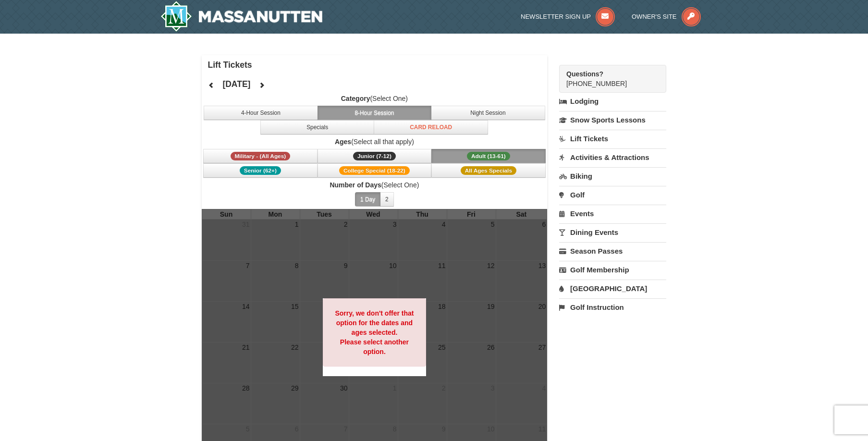  I want to click on button: All Ages Specials, so click(488, 171).